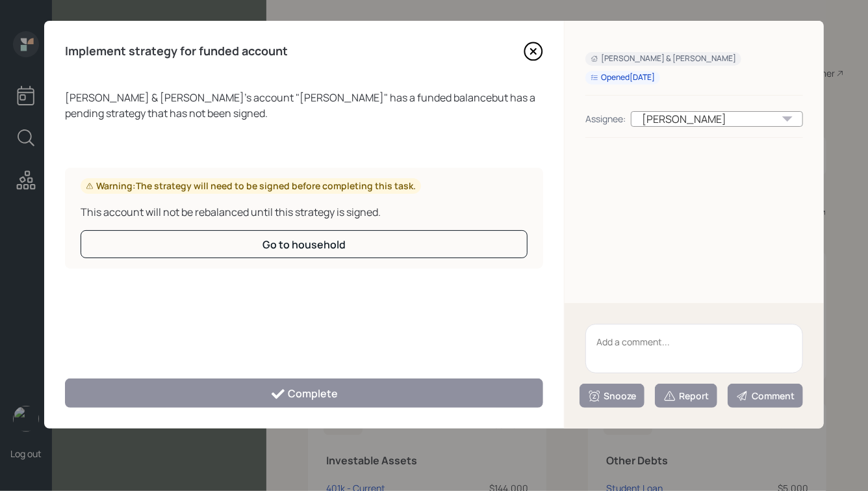 The height and width of the screenshot is (491, 868). I want to click on div: Warning: The strategy will need to be signed before completing this task., so click(251, 186).